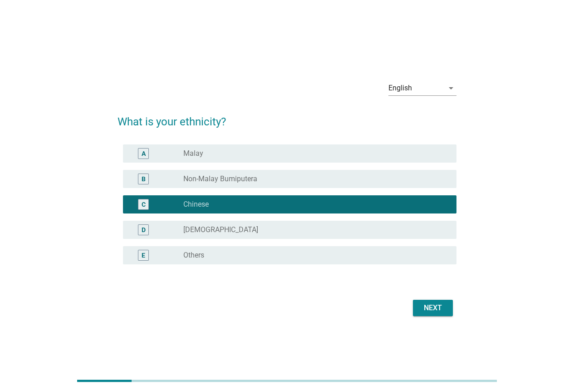 The width and height of the screenshot is (574, 392). Describe the element at coordinates (194, 153) in the screenshot. I see `label: Malay` at that location.